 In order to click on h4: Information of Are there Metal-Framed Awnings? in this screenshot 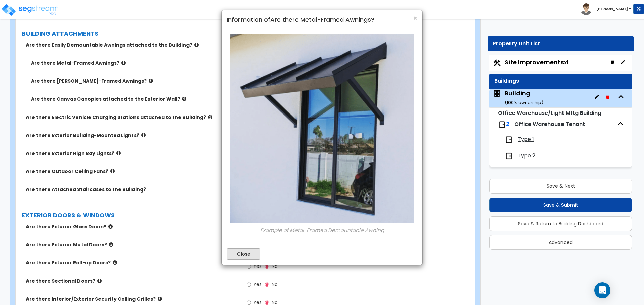, I will do `click(322, 20)`.